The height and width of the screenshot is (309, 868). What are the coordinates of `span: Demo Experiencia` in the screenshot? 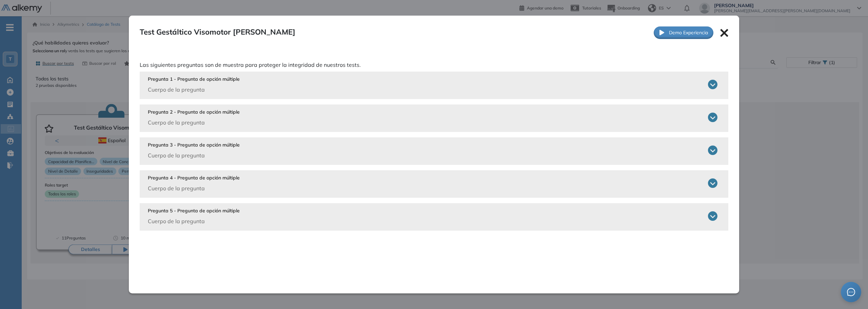 It's located at (689, 33).